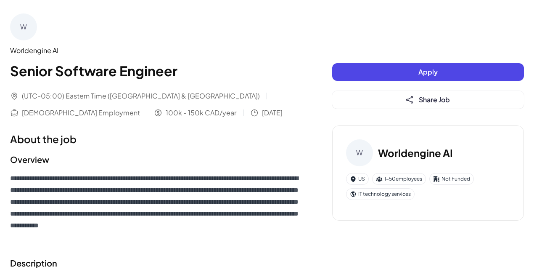 This screenshot has width=534, height=280. Describe the element at coordinates (154, 50) in the screenshot. I see `div: Worldengine AI` at that location.